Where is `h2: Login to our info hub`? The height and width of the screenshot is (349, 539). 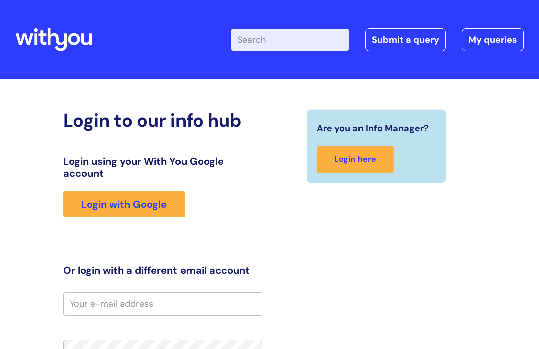
h2: Login to our info hub is located at coordinates (163, 120).